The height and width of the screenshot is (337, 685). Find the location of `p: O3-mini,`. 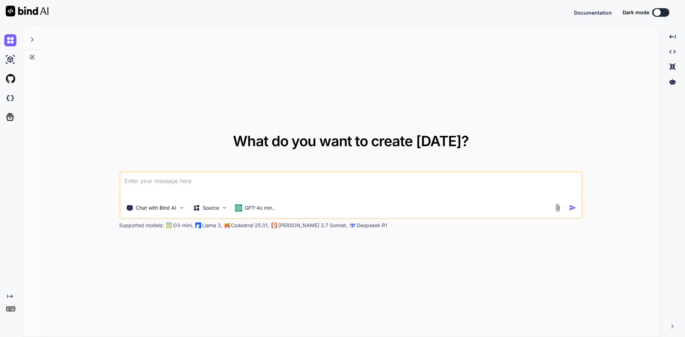

p: O3-mini, is located at coordinates (183, 226).